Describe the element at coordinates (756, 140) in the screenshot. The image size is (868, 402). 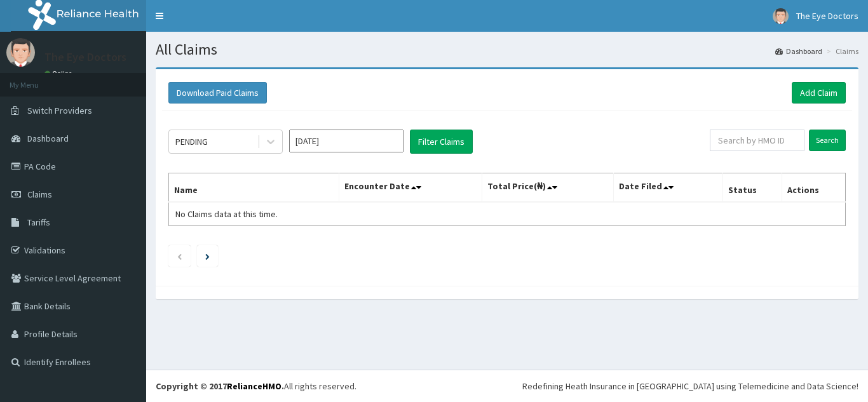
I see `input: Search by HMO ID` at that location.